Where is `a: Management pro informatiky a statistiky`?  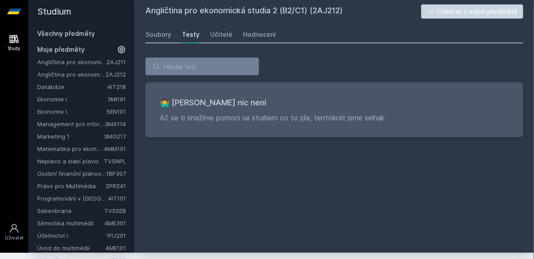 a: Management pro informatiky a statistiky is located at coordinates (71, 124).